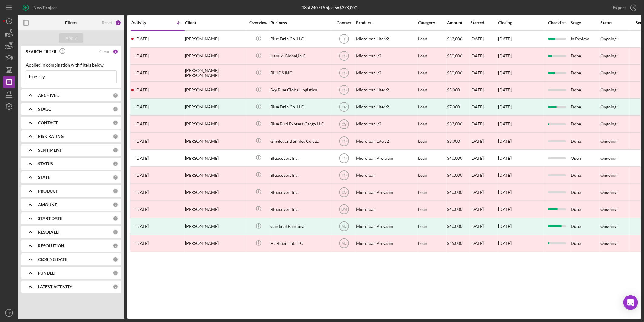 Image resolution: width=644 pixels, height=322 pixels. I want to click on b: PRODUCT, so click(48, 191).